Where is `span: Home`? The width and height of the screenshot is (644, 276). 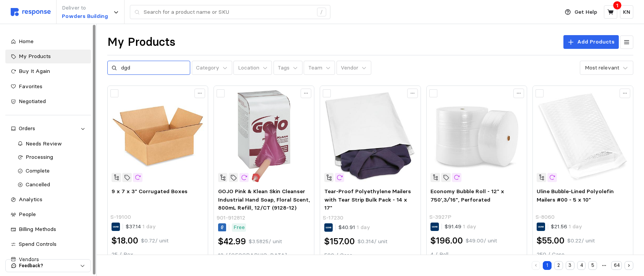 span: Home is located at coordinates (26, 41).